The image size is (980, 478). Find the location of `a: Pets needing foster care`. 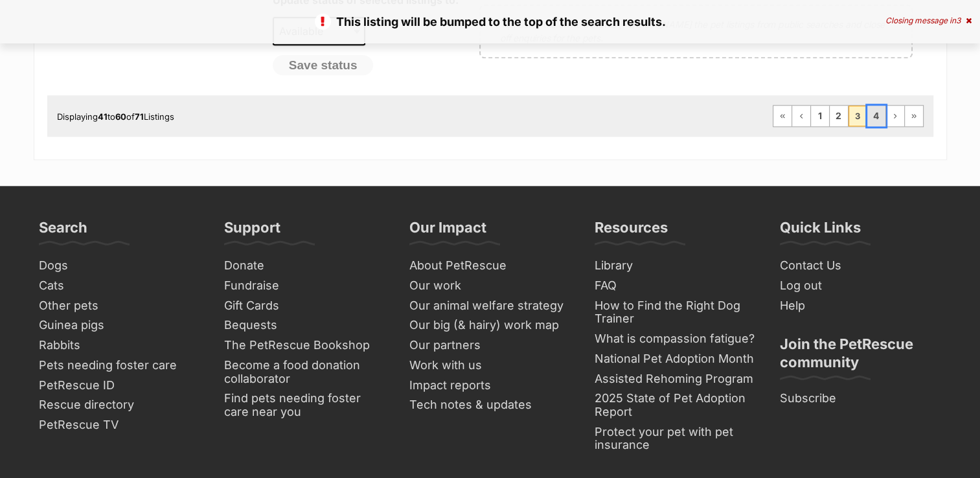

a: Pets needing foster care is located at coordinates (120, 365).